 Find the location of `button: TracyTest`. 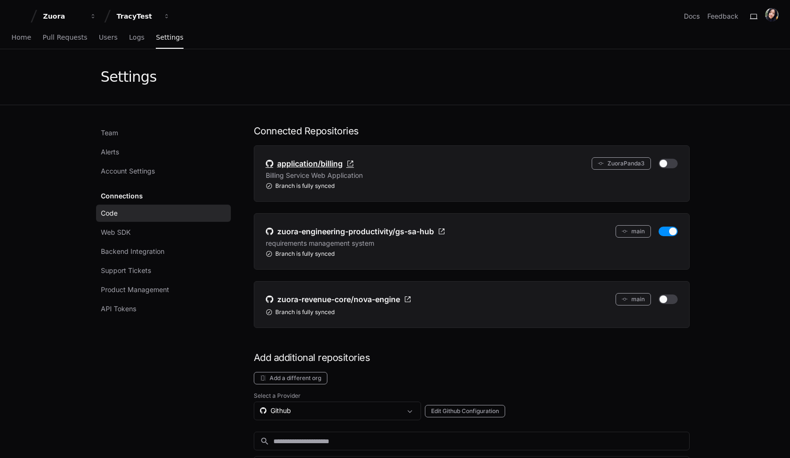

button: TracyTest is located at coordinates (143, 16).